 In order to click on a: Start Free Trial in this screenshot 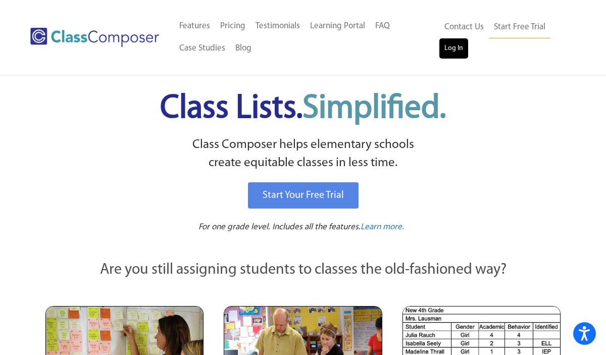, I will do `click(520, 27)`.